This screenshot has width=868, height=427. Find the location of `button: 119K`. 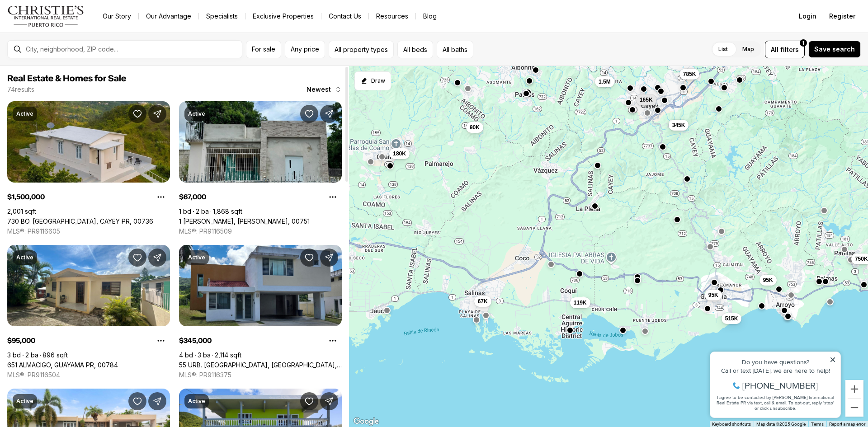

button: 119K is located at coordinates (580, 303).